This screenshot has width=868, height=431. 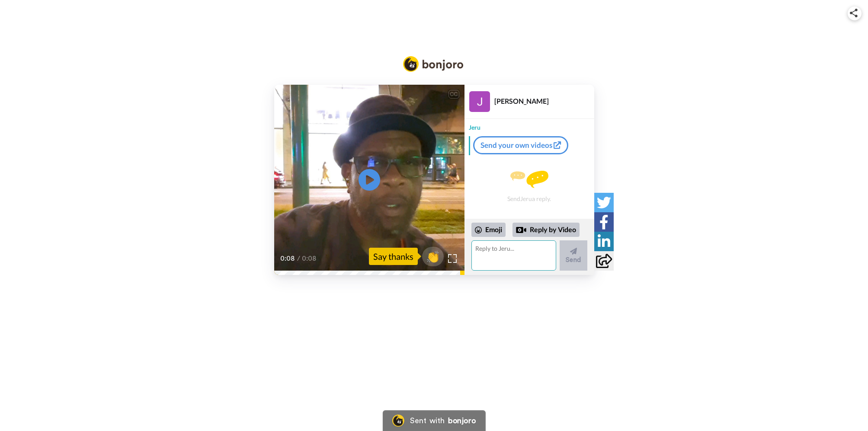 What do you see at coordinates (16, 56) in the screenshot?
I see `label: Font Size` at bounding box center [16, 56].